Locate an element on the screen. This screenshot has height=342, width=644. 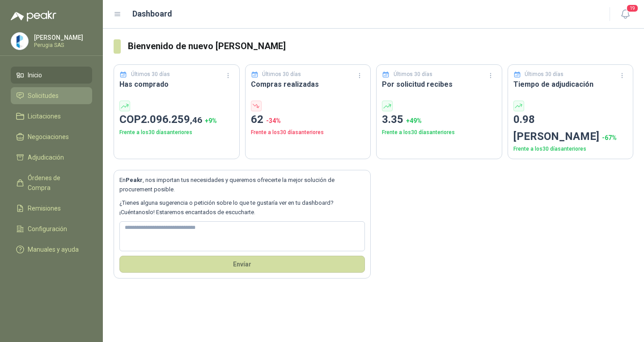
a: Remisiones is located at coordinates (52, 208).